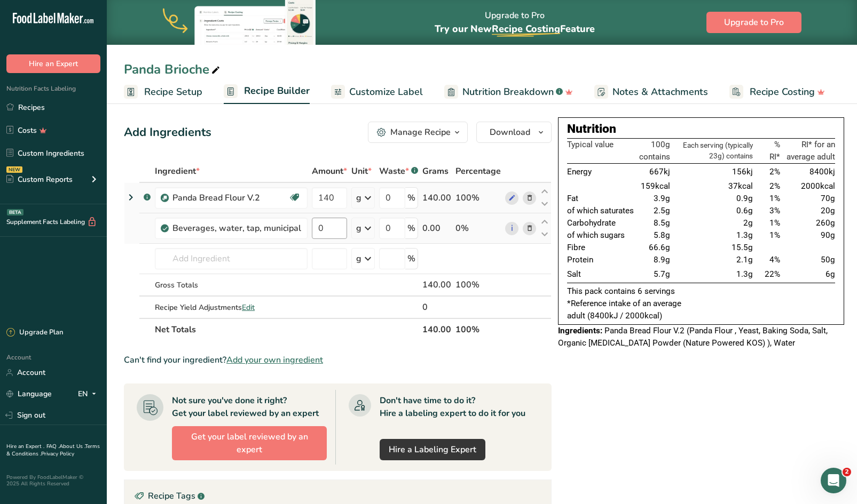  What do you see at coordinates (286, 329) in the screenshot?
I see `th: Net Totals` at bounding box center [286, 329].